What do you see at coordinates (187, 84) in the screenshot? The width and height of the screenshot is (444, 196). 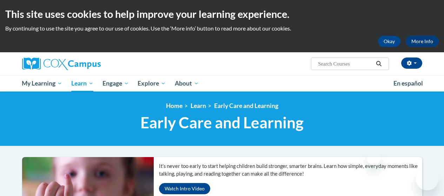 I see `a: About` at bounding box center [187, 84].